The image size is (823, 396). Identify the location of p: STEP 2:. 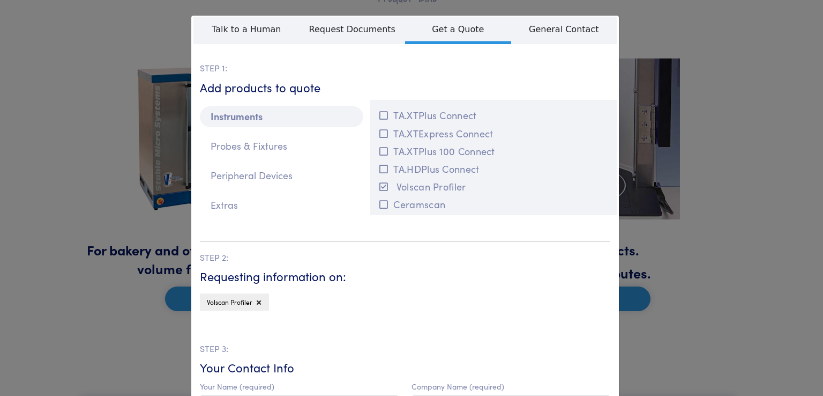
(405, 257).